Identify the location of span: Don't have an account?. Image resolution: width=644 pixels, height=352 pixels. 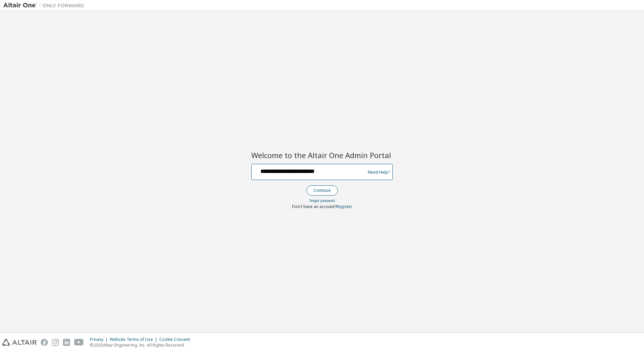
(314, 207).